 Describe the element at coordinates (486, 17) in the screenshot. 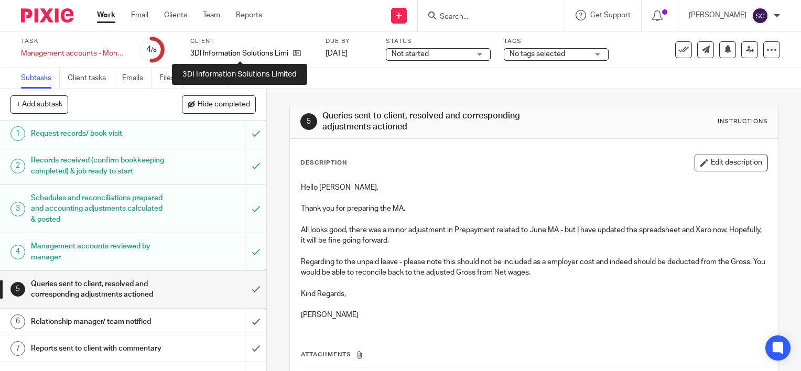

I see `input: Search` at that location.